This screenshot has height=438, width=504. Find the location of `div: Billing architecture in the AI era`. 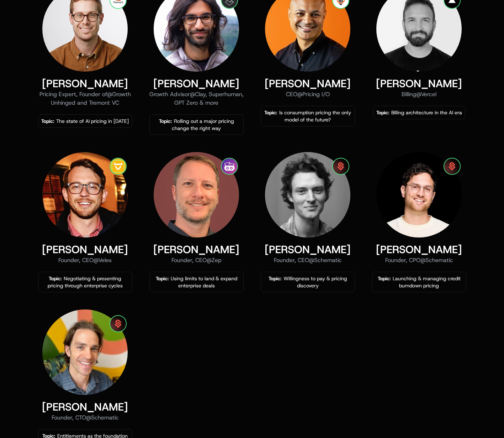

div: Billing architecture in the AI era is located at coordinates (419, 113).